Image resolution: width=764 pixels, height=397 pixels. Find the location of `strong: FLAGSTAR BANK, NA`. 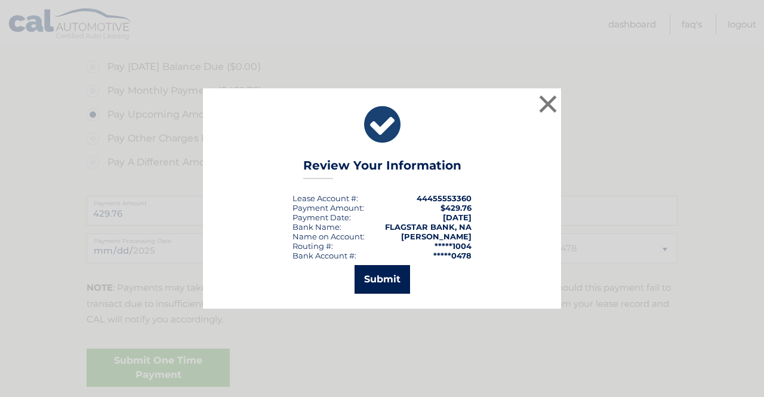

strong: FLAGSTAR BANK, NA is located at coordinates (428, 227).